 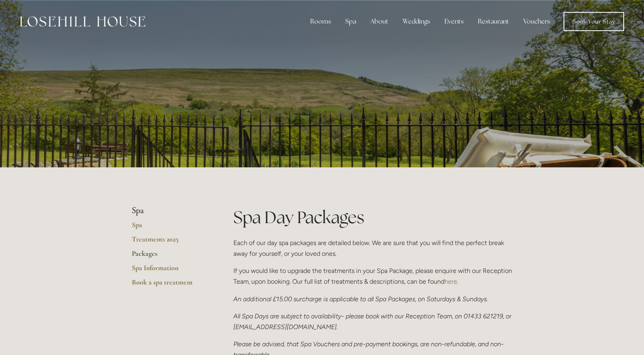 I want to click on div: Spa, so click(x=350, y=21).